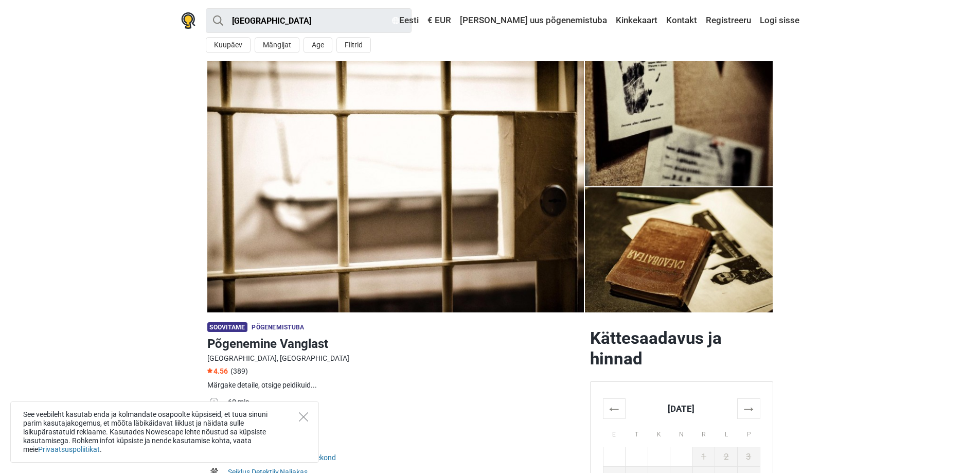 This screenshot has height=473, width=980. I want to click on a: Perekond, so click(321, 458).